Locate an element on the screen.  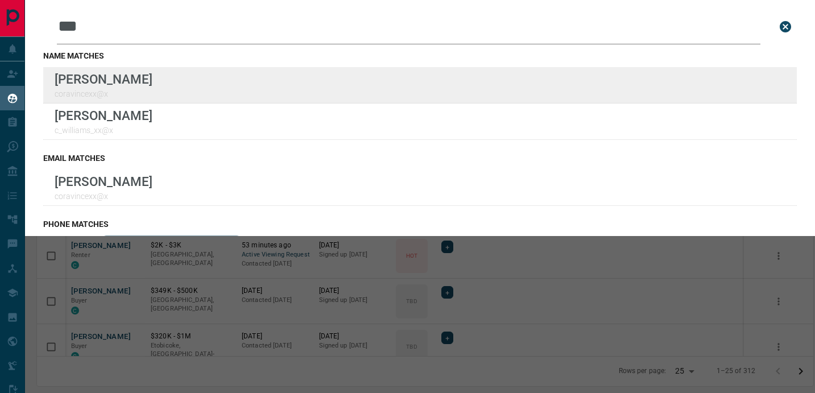
button: show leads not assigned to you is located at coordinates (171, 245).